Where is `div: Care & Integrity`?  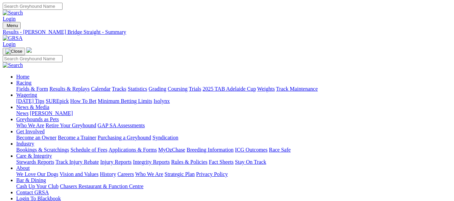
div: Care & Integrity is located at coordinates (234, 162).